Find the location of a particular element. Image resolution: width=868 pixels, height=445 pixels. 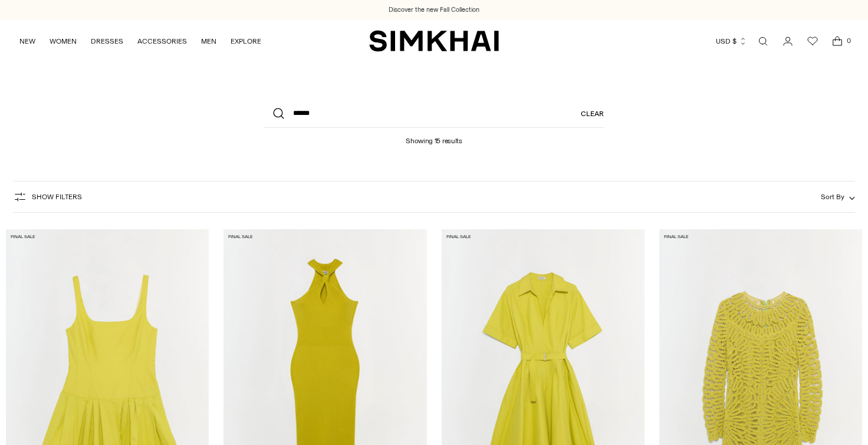

a: Clear is located at coordinates (592, 114).